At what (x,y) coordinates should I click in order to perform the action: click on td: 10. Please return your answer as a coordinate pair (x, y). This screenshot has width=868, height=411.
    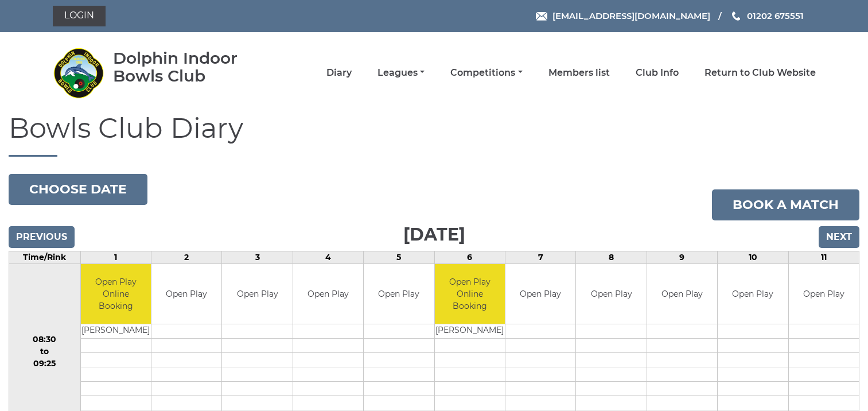
    Looking at the image, I should click on (753, 257).